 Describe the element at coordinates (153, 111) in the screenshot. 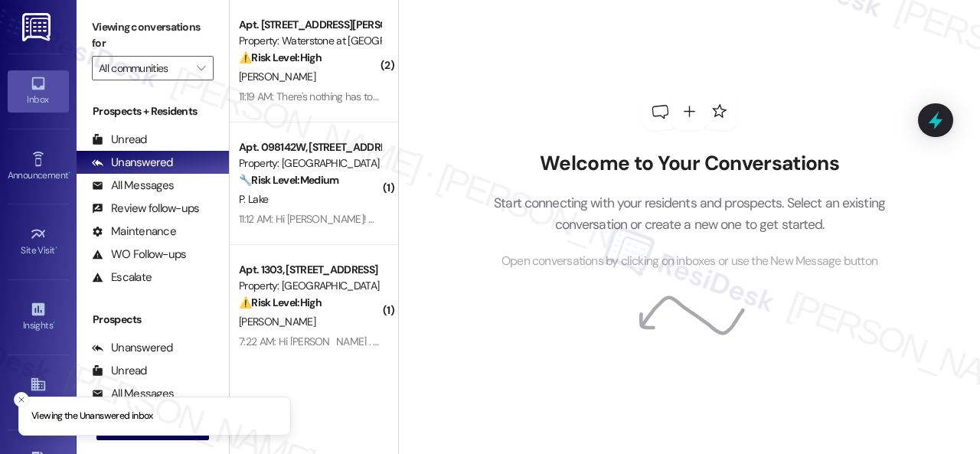

I see `div: Prospects + Residents` at that location.